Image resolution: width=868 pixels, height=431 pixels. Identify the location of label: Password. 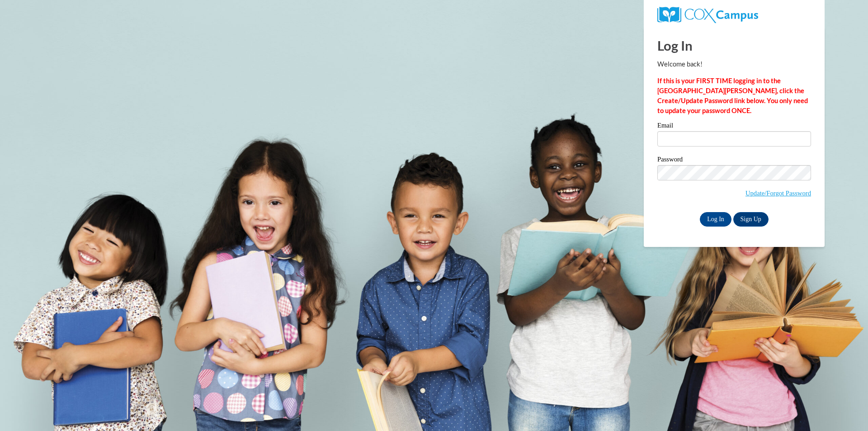
(734, 160).